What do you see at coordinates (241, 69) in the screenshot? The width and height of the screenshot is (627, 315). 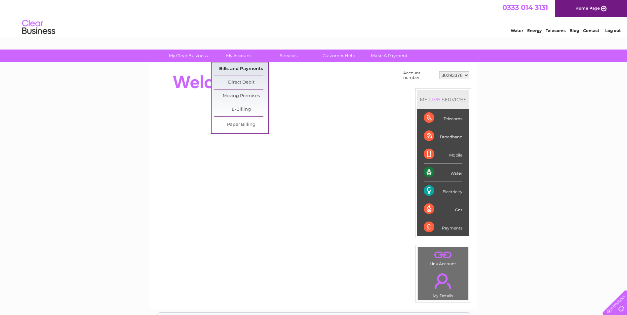 I see `a: Bills and Payments` at bounding box center [241, 69].